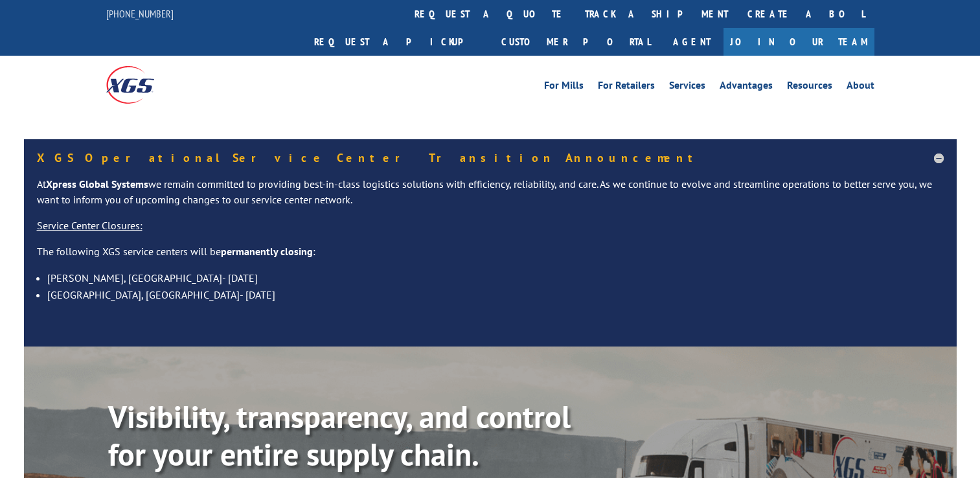 This screenshot has width=980, height=478. What do you see at coordinates (860, 87) in the screenshot?
I see `a: About` at bounding box center [860, 87].